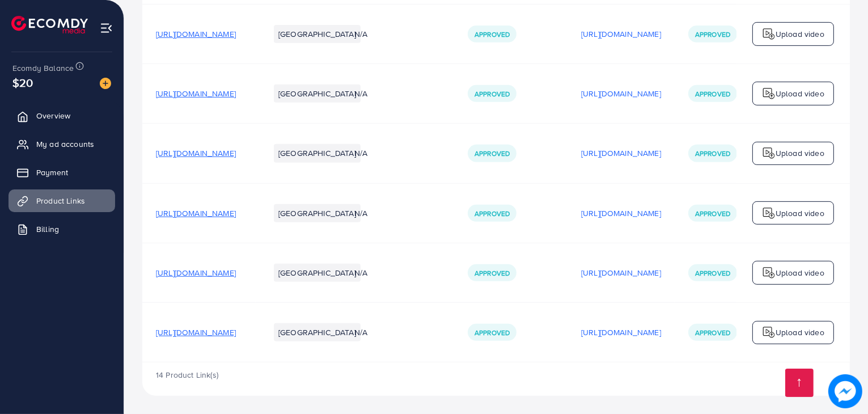 This screenshot has width=868, height=414. I want to click on span: Billing, so click(47, 229).